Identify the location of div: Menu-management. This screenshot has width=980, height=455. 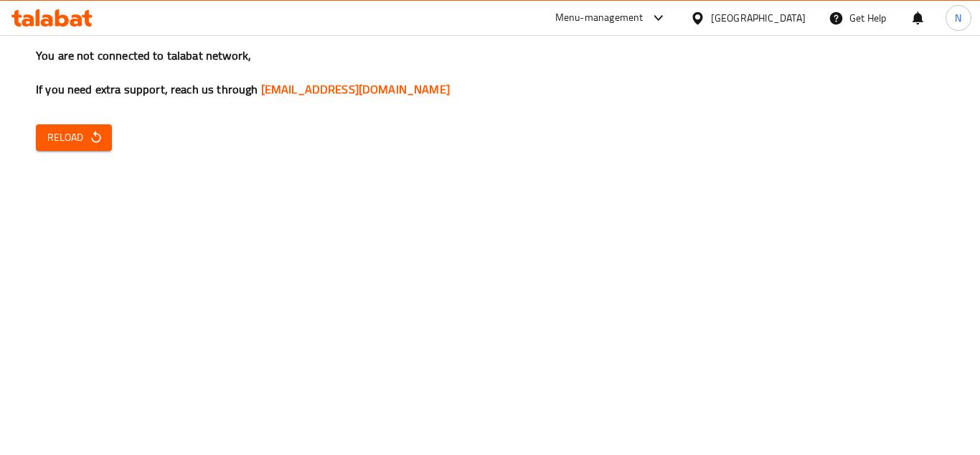
(599, 18).